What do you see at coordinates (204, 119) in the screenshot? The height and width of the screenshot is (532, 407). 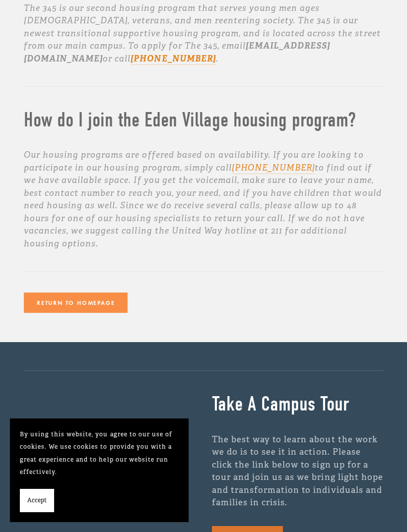 I see `h2: How do I join the Eden Village housing program?` at bounding box center [204, 119].